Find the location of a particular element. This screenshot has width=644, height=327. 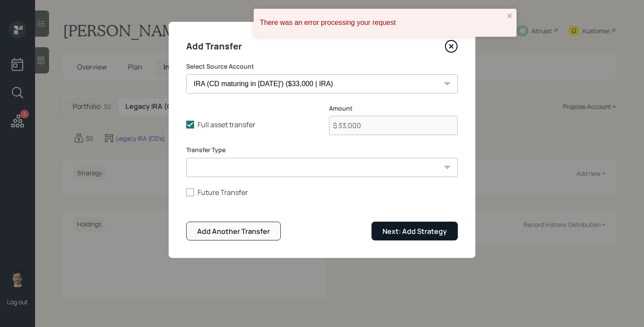

label: Full asset transfer is located at coordinates (250, 125).